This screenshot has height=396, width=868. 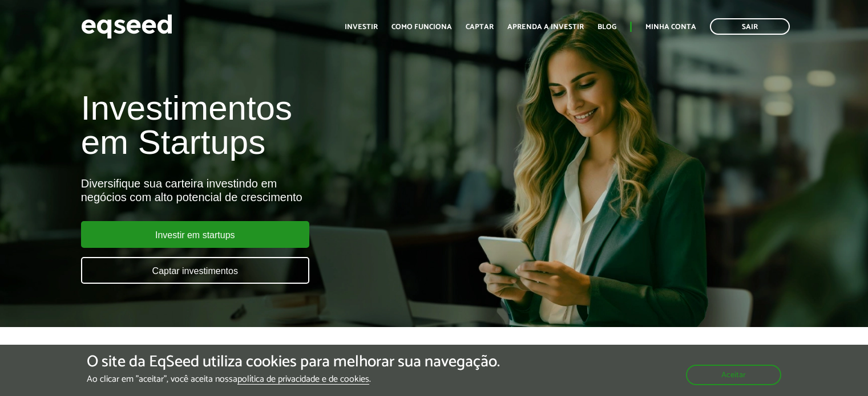 I want to click on a: política de privacidade e de cookies, so click(x=303, y=380).